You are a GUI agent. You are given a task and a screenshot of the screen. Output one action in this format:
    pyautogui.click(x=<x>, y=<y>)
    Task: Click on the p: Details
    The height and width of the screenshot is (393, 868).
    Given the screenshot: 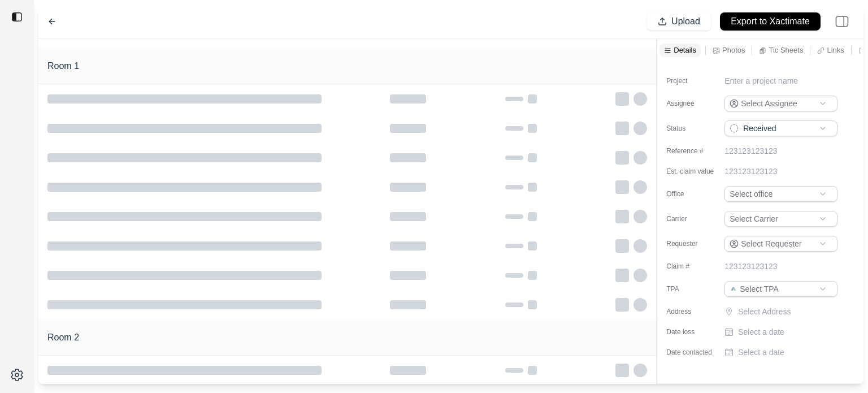 What is the action you would take?
    pyautogui.click(x=685, y=50)
    